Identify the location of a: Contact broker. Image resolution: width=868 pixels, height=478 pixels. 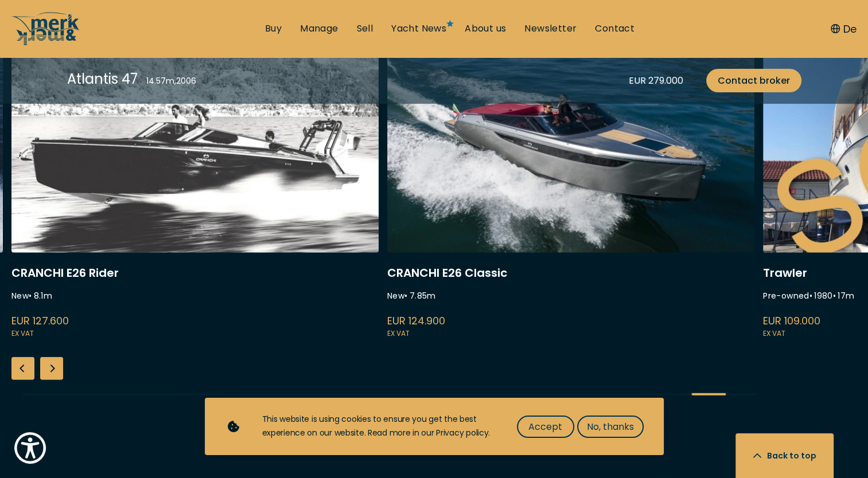
(754, 80).